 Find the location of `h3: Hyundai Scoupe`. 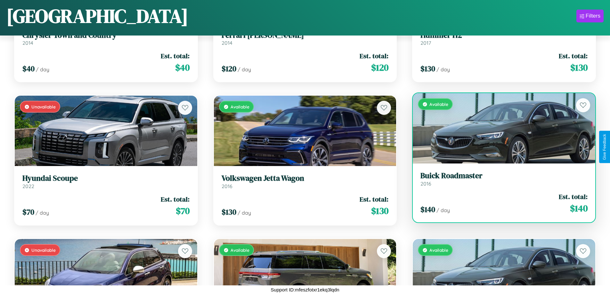

h3: Hyundai Scoupe is located at coordinates (106, 178).